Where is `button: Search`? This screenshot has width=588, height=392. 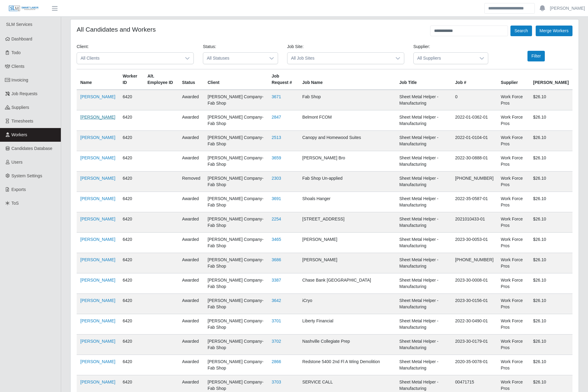
button: Search is located at coordinates (521, 31).